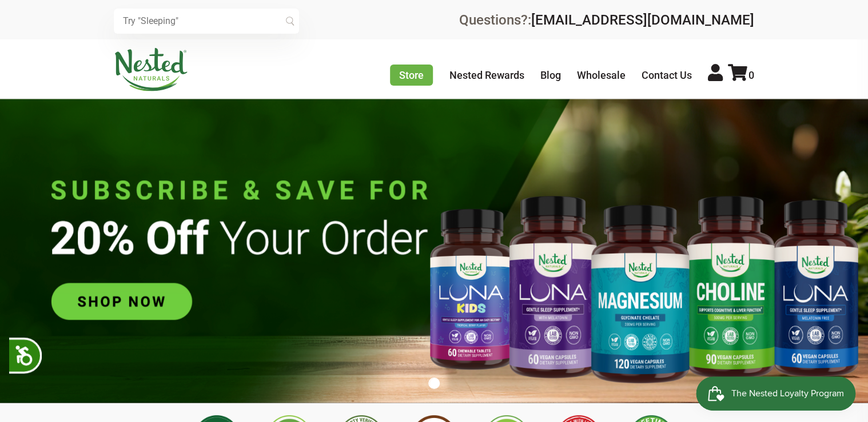 Image resolution: width=868 pixels, height=422 pixels. Describe the element at coordinates (741, 75) in the screenshot. I see `a: 0` at that location.